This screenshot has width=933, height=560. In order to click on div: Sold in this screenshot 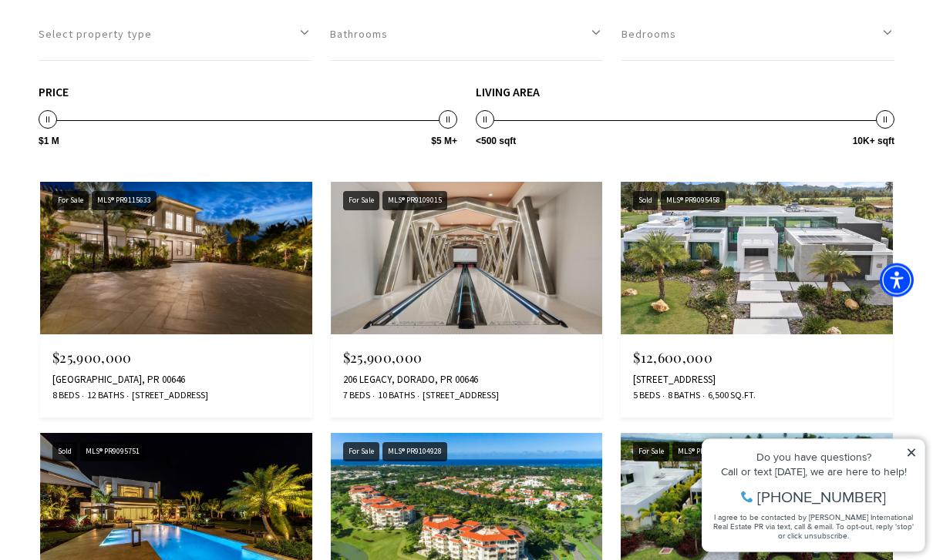, I will do `click(65, 452)`.